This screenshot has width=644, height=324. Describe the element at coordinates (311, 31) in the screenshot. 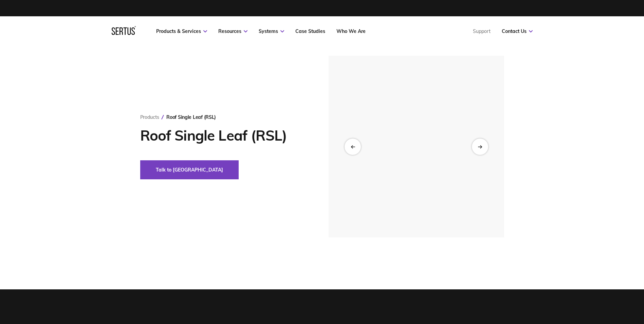

I see `a: Case Studies` at that location.